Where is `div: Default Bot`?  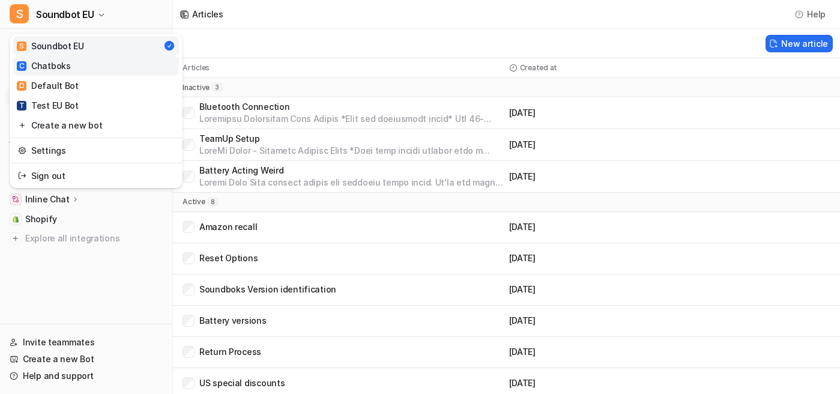 div: Default Bot is located at coordinates (47, 85).